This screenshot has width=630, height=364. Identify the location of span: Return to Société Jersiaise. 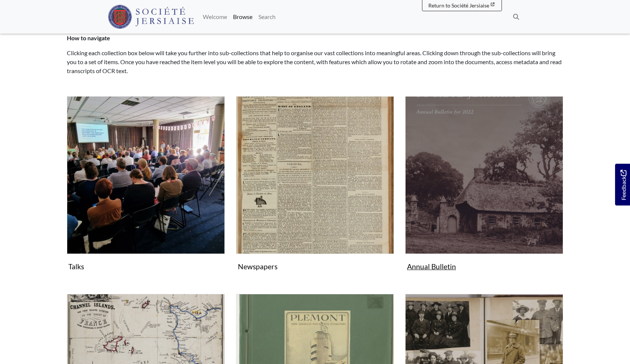
(458, 5).